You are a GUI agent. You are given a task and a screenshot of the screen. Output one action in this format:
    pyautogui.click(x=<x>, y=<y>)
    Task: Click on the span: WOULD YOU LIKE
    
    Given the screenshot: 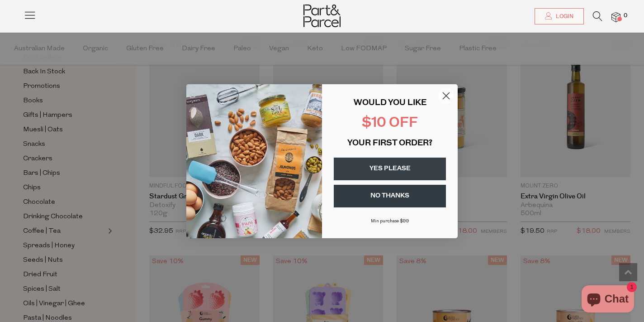 What is the action you would take?
    pyautogui.click(x=390, y=103)
    